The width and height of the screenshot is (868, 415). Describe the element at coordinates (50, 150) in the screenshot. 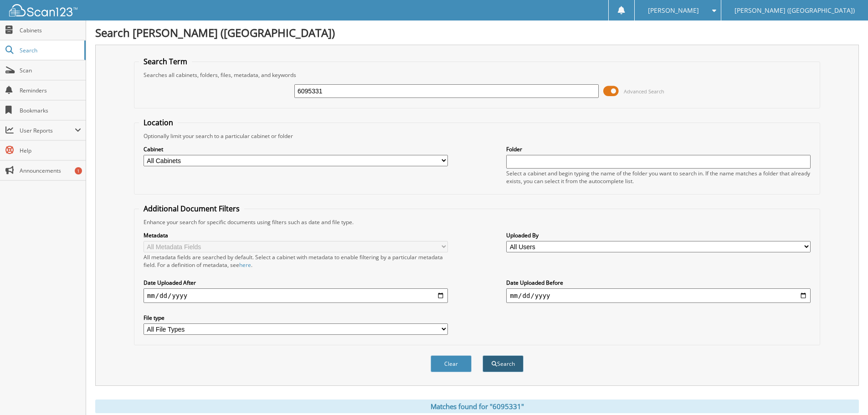

I see `span: Help` at that location.